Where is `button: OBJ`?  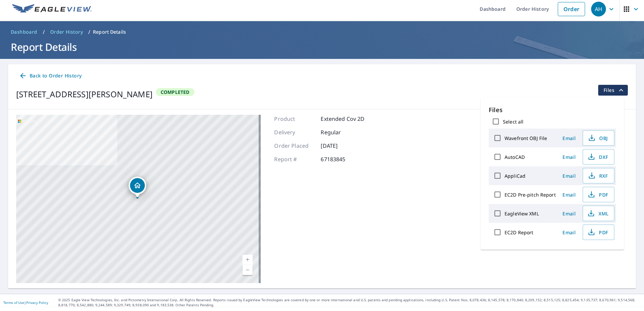 button: OBJ is located at coordinates (599, 138).